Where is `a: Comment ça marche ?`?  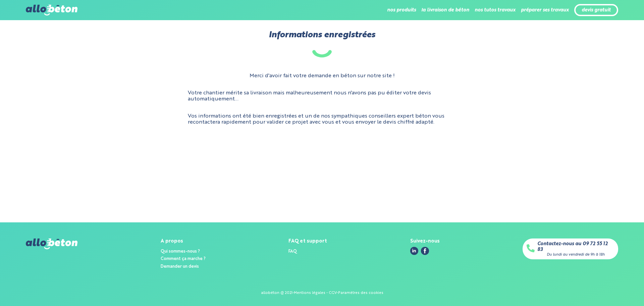
a: Comment ça marche ? is located at coordinates (183, 258).